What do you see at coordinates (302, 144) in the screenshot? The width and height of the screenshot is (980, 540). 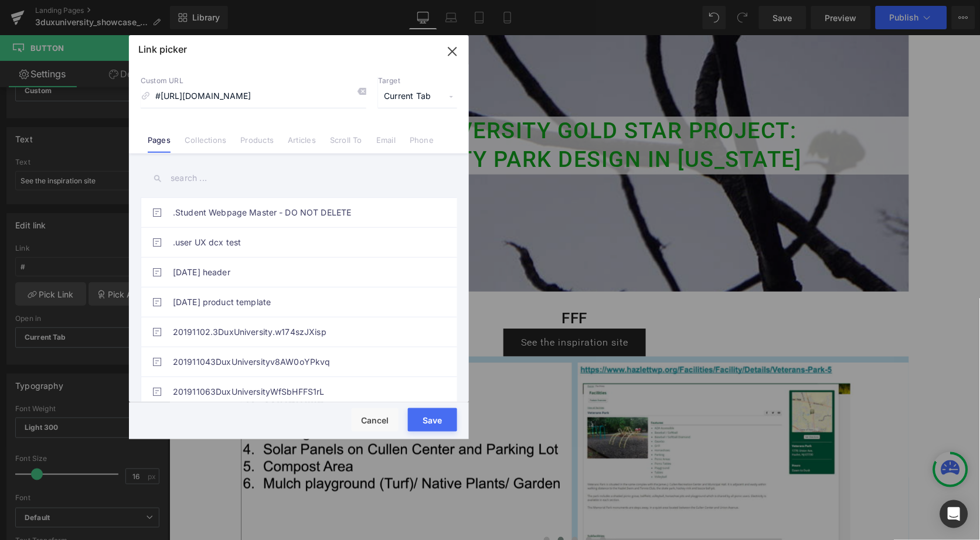 I see `a: Articles` at bounding box center [302, 144].